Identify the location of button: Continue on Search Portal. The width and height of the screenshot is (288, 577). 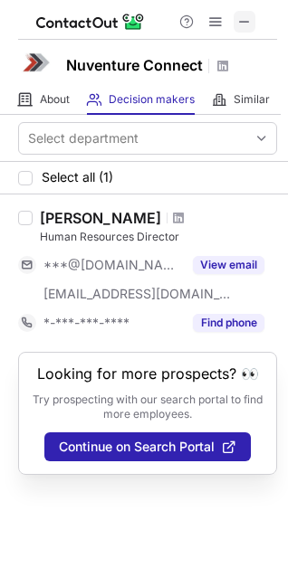
(148, 447).